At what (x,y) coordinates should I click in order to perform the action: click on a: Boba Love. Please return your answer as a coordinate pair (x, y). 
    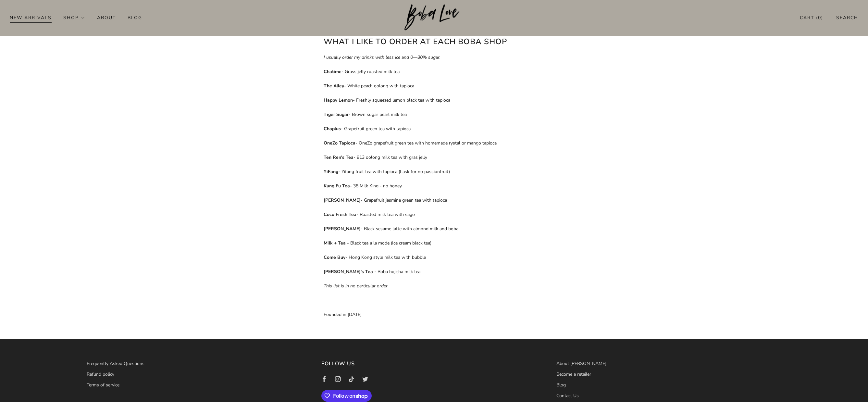
    Looking at the image, I should click on (434, 18).